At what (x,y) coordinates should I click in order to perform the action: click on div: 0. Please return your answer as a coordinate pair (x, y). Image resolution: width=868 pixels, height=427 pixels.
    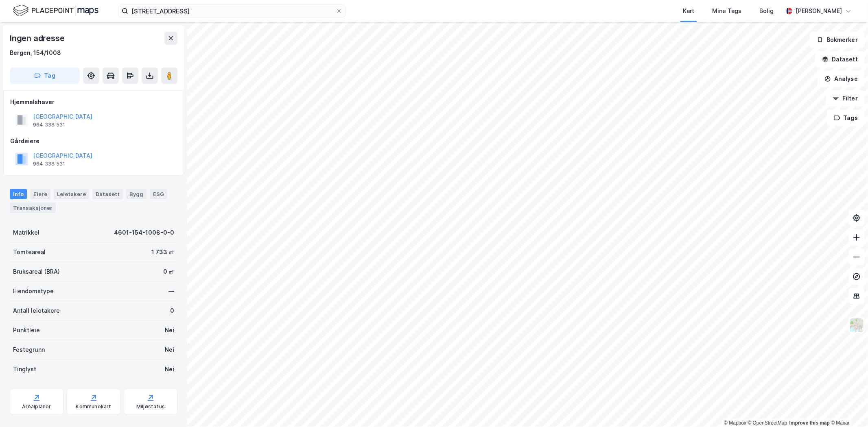
    Looking at the image, I should click on (172, 311).